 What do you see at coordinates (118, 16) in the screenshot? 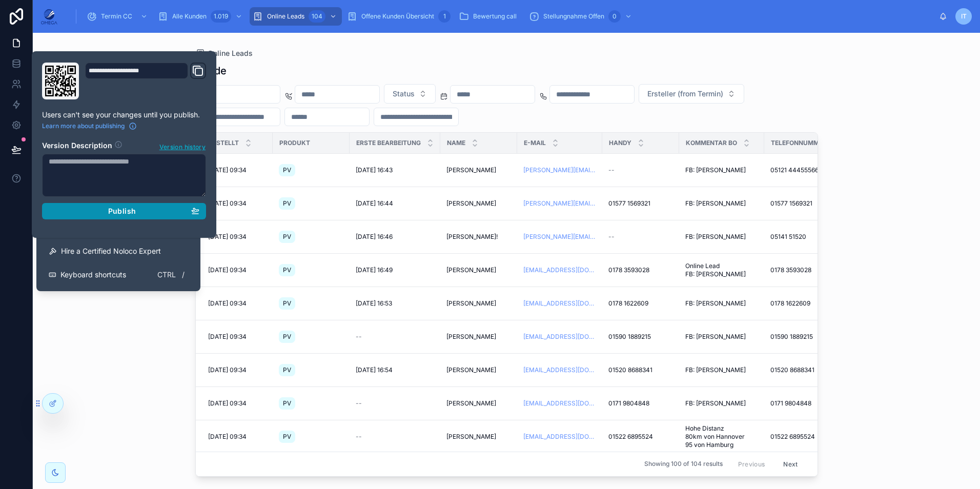
I see `a: Termin CC` at bounding box center [118, 16].